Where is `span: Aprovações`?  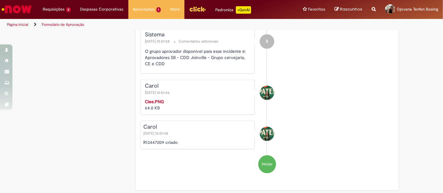 span: Aprovações is located at coordinates (144, 9).